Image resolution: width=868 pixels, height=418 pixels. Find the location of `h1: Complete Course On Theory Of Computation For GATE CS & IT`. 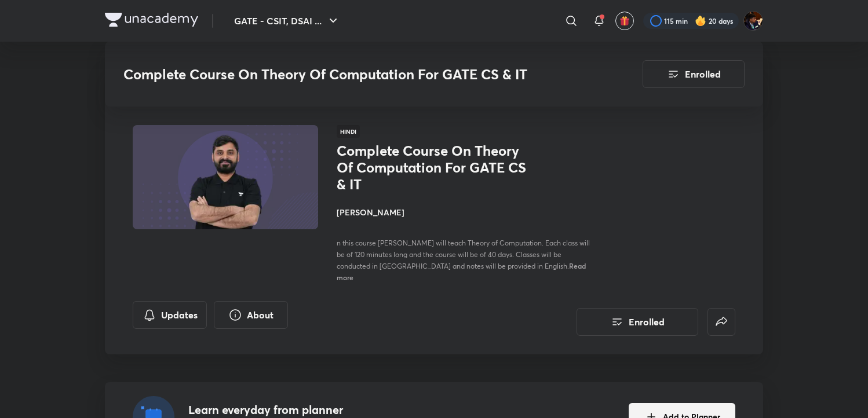

h1: Complete Course On Theory Of Computation For GATE CS & IT is located at coordinates (431, 167).